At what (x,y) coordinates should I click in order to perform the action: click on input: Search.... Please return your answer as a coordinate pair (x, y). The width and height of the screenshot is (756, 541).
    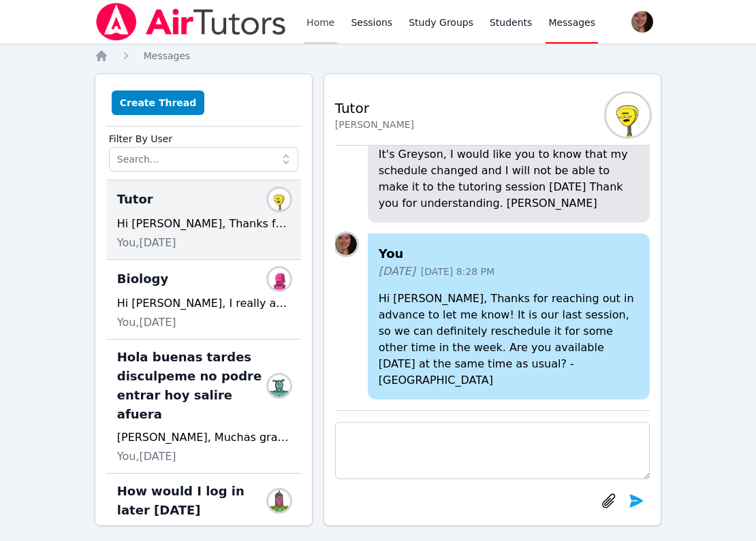
    Looking at the image, I should click on (203, 159).